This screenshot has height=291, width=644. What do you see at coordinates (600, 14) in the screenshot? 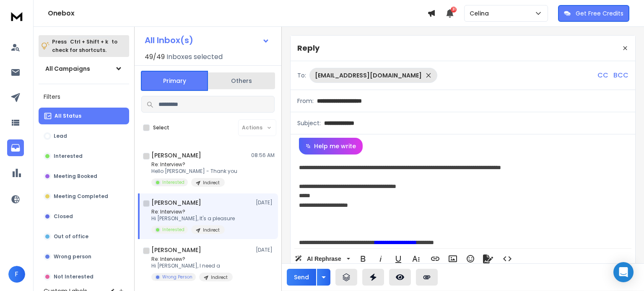
I see `p: Get Free Credits` at bounding box center [600, 14].